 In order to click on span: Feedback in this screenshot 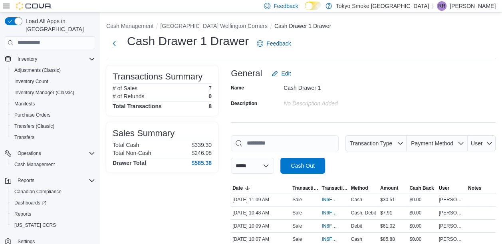, I will do `click(286, 6)`.